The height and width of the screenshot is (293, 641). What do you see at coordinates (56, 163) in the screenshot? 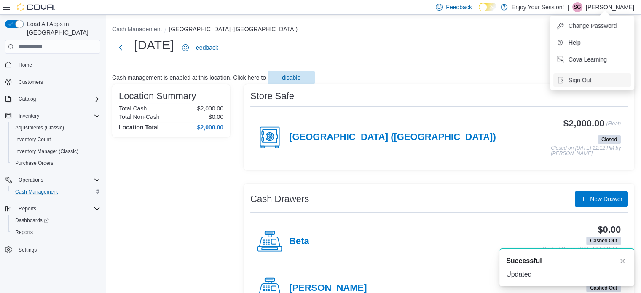
I see `button: Purchase Orders` at bounding box center [56, 163].